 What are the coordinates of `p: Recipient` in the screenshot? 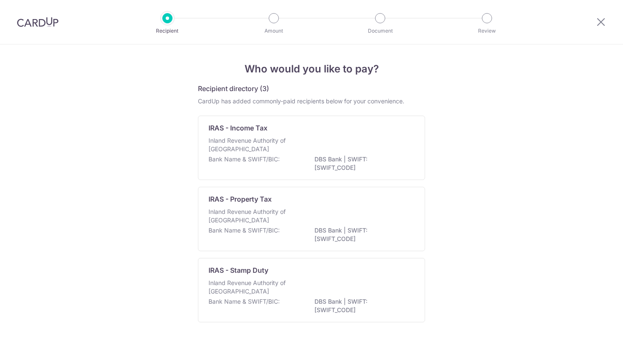 It's located at (167, 31).